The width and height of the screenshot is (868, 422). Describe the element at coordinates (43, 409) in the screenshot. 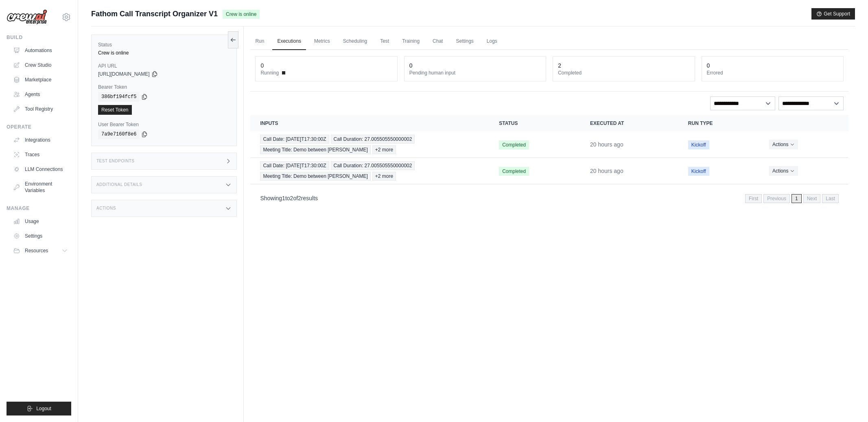

I see `span: Logout` at that location.